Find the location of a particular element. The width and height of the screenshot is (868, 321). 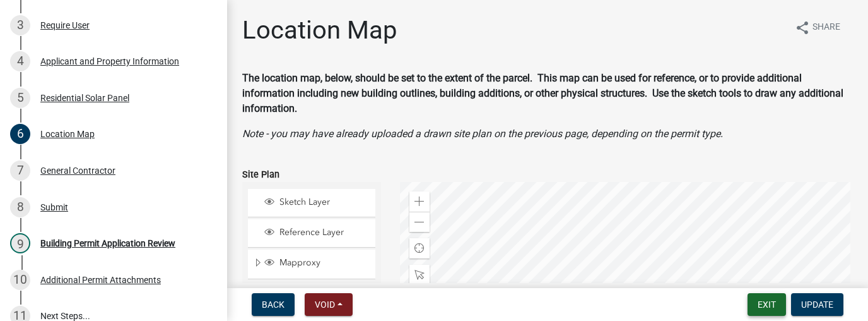

strong: The location map, below, should be set to the extent of the parcel. This map can be used for refe... is located at coordinates (542, 93).